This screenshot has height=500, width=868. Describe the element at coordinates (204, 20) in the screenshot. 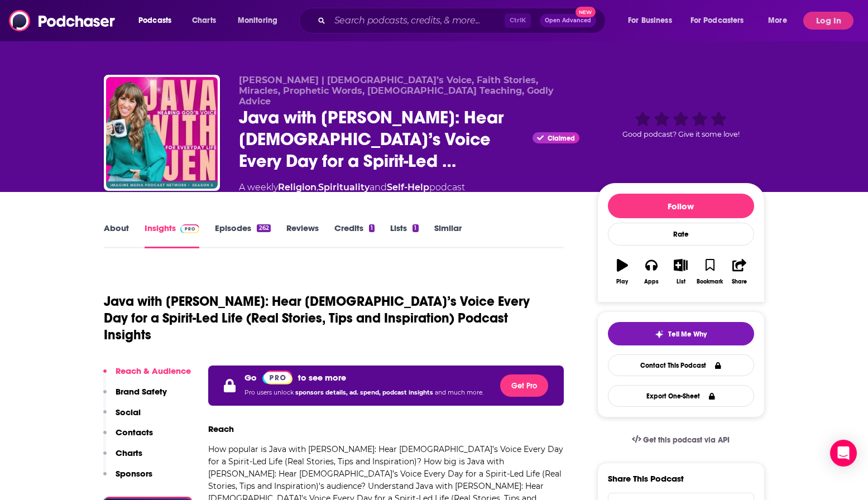

I see `span: Charts` at that location.